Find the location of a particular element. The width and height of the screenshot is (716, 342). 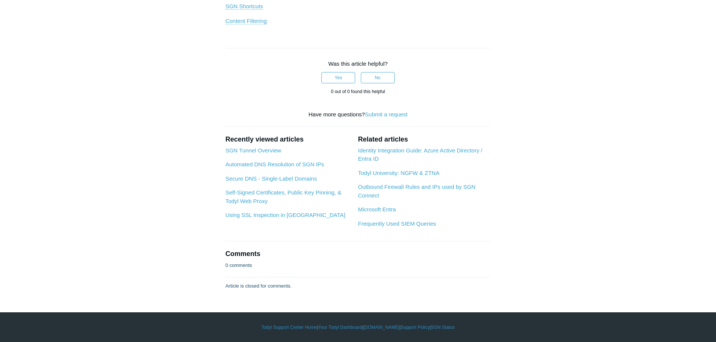

a: Todyl University: NGFW & ZTNA is located at coordinates (398, 173).